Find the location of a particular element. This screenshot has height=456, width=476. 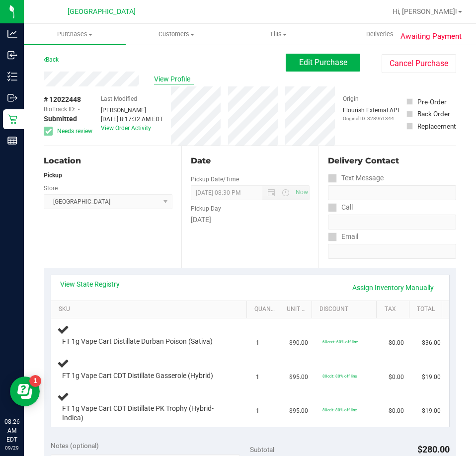

a: Tills is located at coordinates (278, 34).